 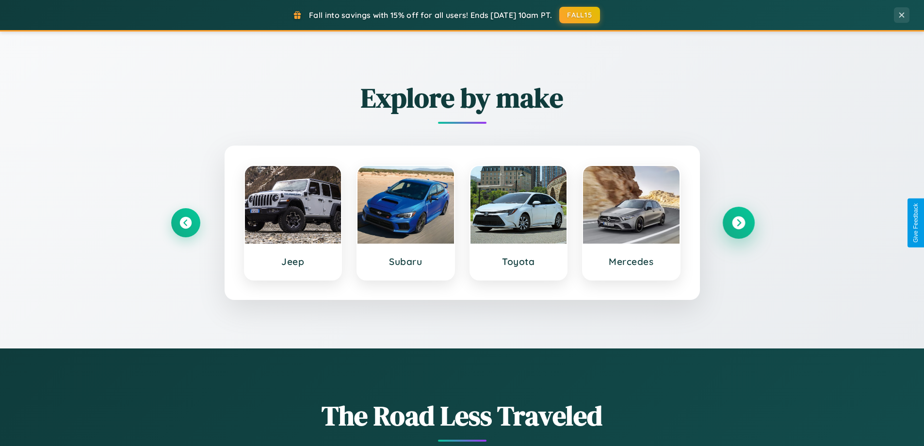 What do you see at coordinates (293, 262) in the screenshot?
I see `h3: Jeep` at bounding box center [293, 262].